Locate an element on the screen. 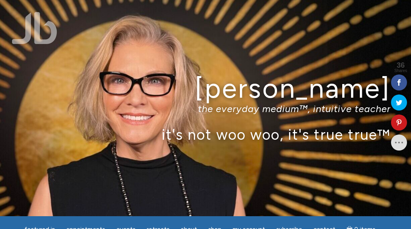 The width and height of the screenshot is (411, 229). span: Shares is located at coordinates (401, 71).